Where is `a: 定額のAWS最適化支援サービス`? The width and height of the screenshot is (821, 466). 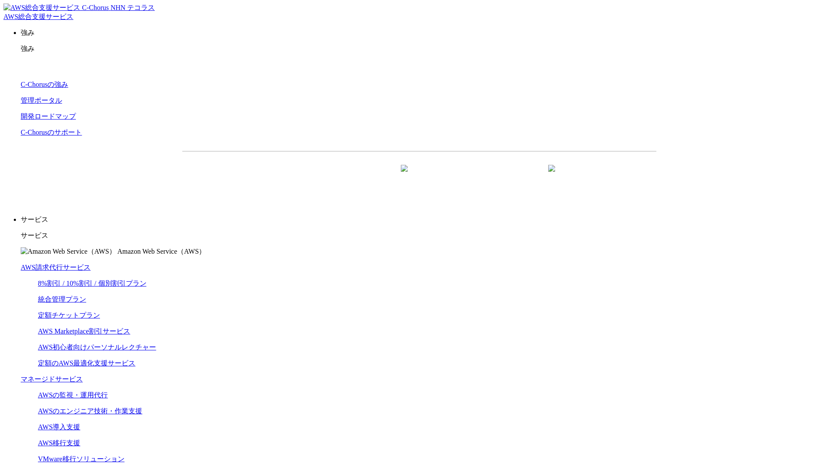 a: 定額のAWS最適化支援サービス is located at coordinates (87, 363).